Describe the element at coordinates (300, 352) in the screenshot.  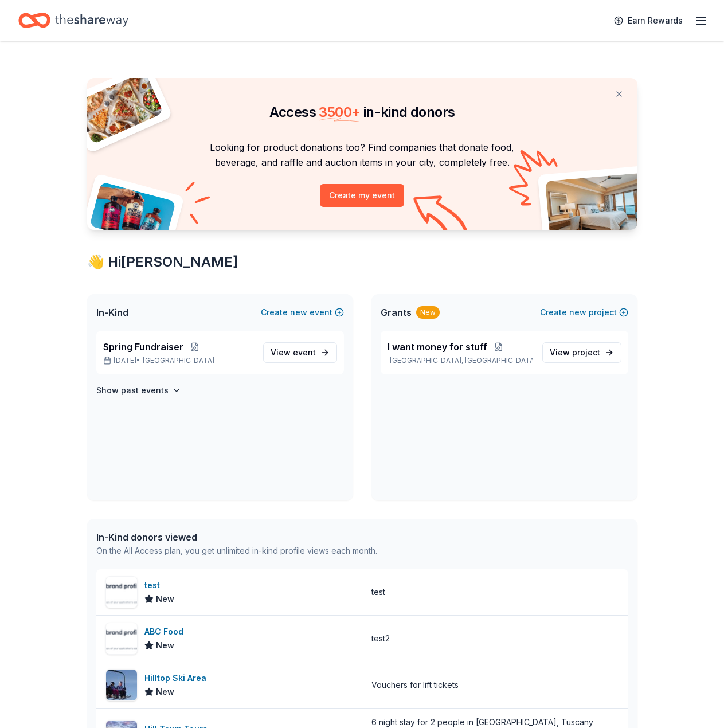
I see `a: View event` at that location.